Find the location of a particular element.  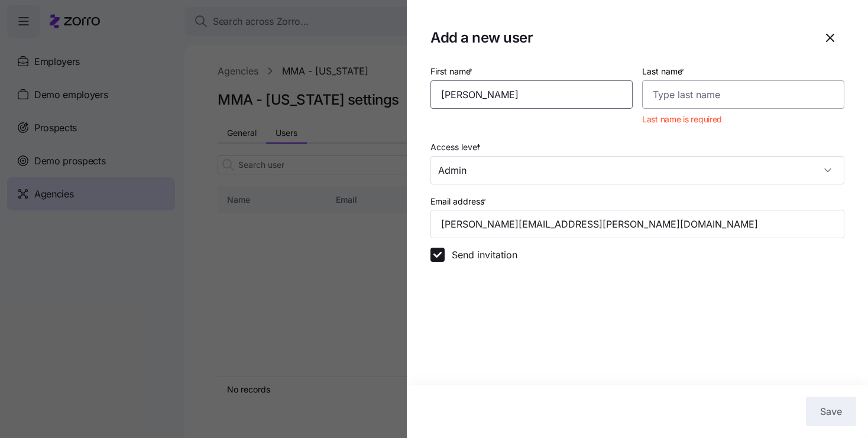

input: Type last name is located at coordinates (744, 94).